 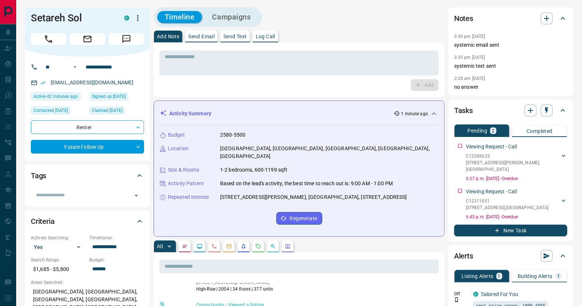 I want to click on a: Tailored For You, so click(x=500, y=294).